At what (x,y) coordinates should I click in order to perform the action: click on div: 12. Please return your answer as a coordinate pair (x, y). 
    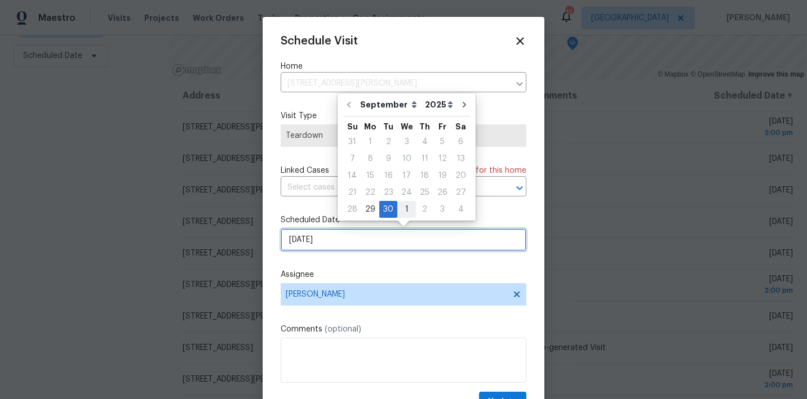
    Looking at the image, I should click on (442, 159).